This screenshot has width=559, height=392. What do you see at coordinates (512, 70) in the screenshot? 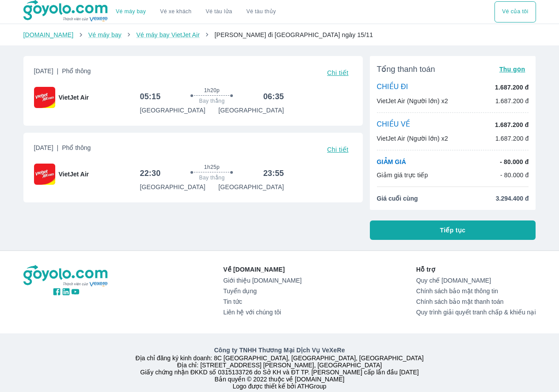
I see `button: Thu gọn` at bounding box center [512, 70].